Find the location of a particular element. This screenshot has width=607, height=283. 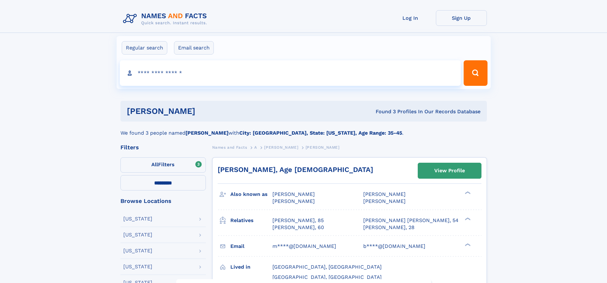

a: A is located at coordinates (256, 147).